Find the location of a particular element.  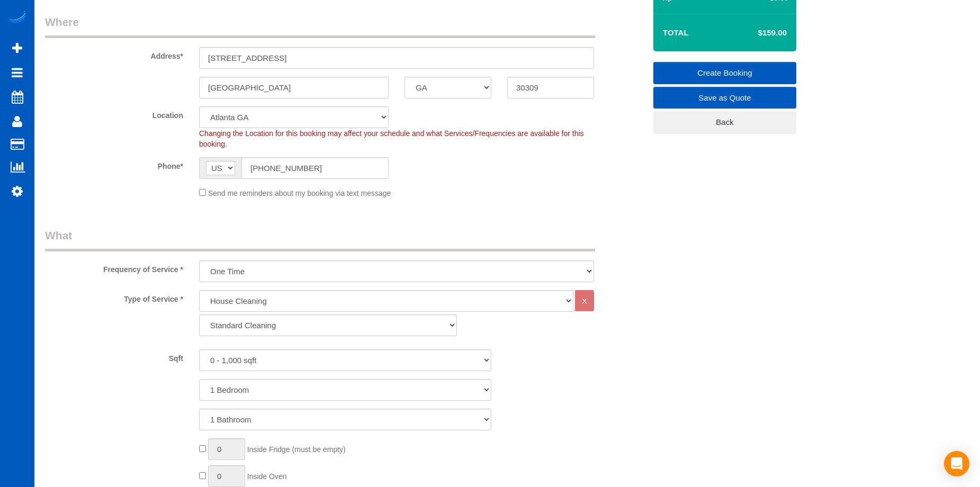

div: Open Intercom Messenger is located at coordinates (956, 464).